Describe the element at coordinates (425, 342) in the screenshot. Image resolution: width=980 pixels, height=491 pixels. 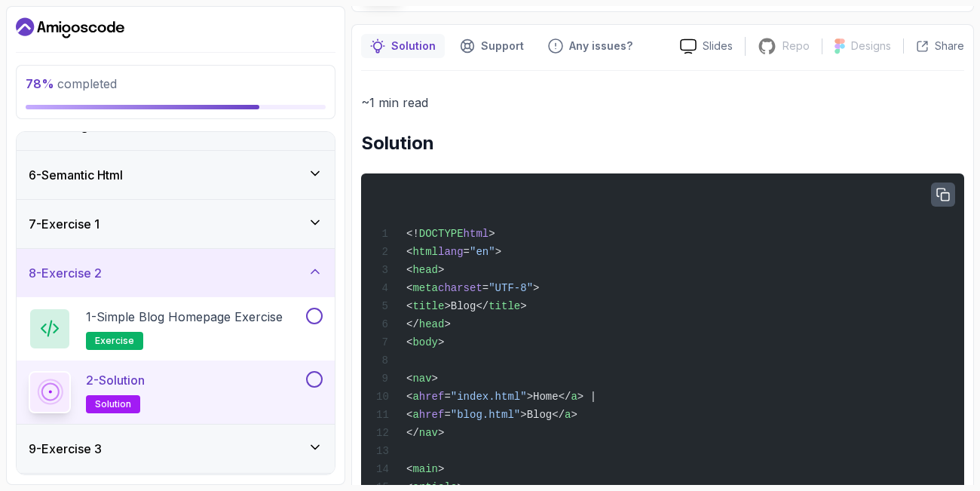
I see `span: body` at that location.